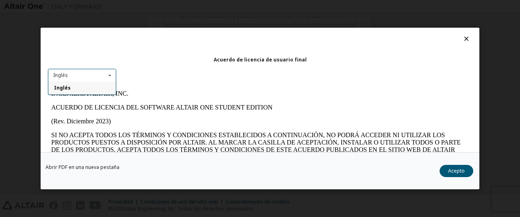 The width and height of the screenshot is (520, 217). Describe the element at coordinates (114, 20) in the screenshot. I see `font: ACUERDO DE LICENCIA DEL SOFTWARE ALTAIR ONE STUDENT EDITION` at that location.